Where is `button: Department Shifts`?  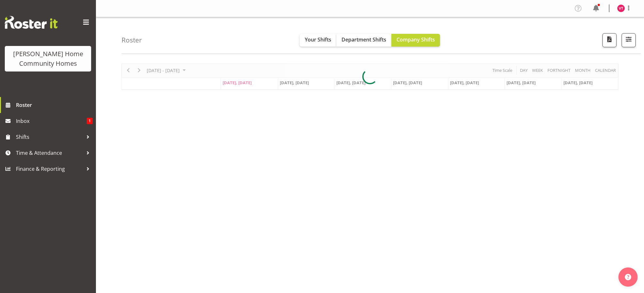
button: Department Shifts is located at coordinates (364, 40).